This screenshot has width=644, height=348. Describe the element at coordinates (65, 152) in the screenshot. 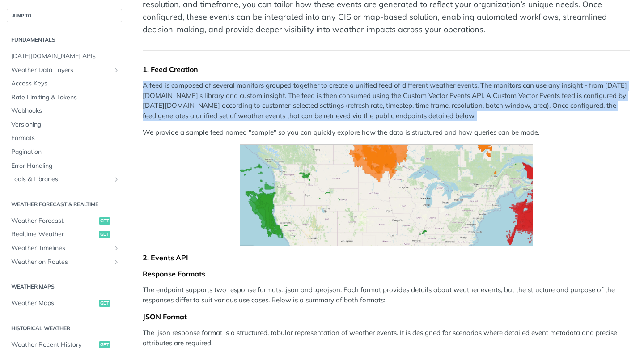

I see `a: Pagination` at that location.